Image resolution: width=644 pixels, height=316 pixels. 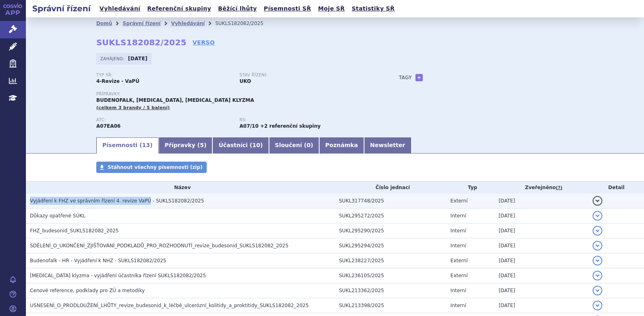 I want to click on p: ATC:, so click(x=163, y=120).